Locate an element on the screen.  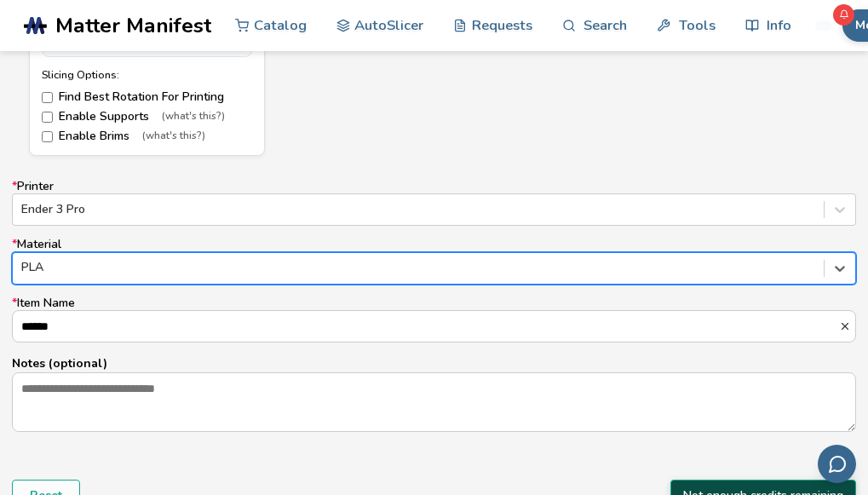
input: Enable Brims(what's this?) is located at coordinates (47, 136).